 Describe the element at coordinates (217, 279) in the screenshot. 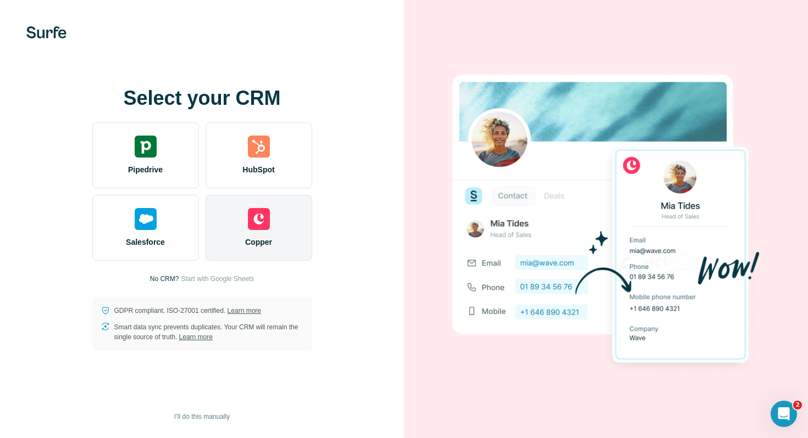

I see `button: Start with Google Sheets` at that location.